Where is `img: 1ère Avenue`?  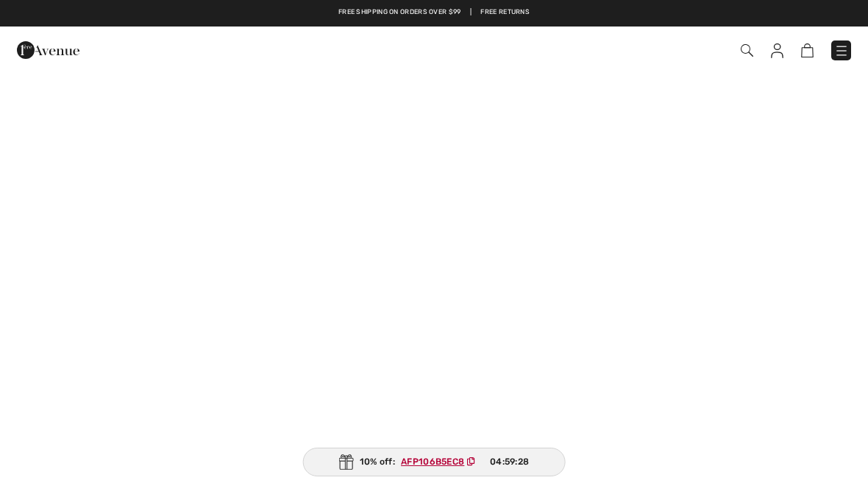 img: 1ère Avenue is located at coordinates (48, 50).